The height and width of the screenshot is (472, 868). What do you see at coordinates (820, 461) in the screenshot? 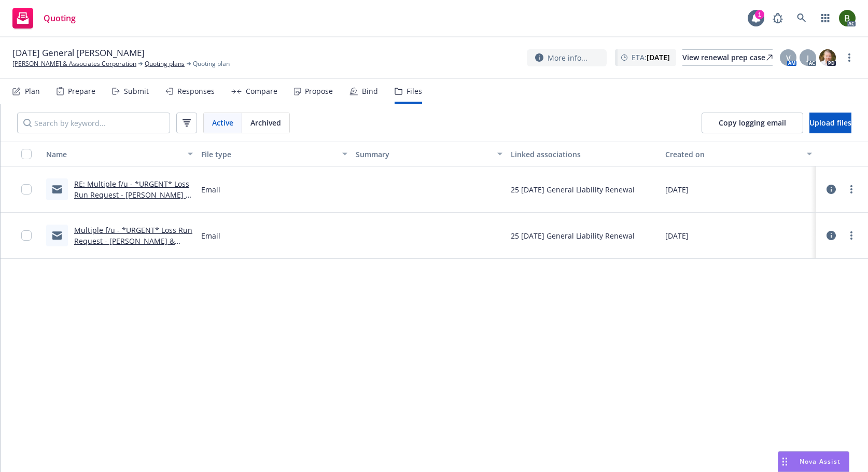
I see `span: Nova Assist` at bounding box center [820, 461].